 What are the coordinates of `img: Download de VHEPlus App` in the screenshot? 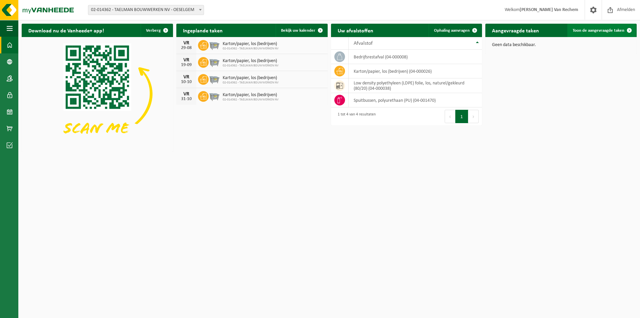 It's located at (97, 94).